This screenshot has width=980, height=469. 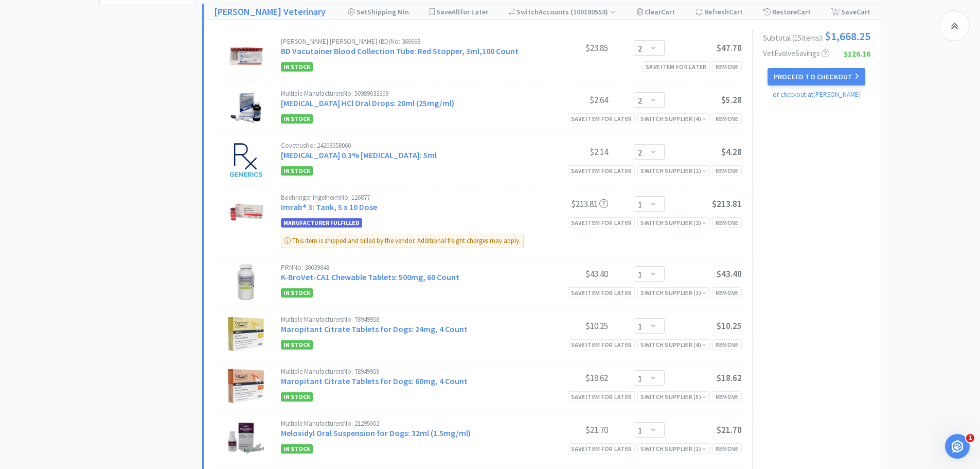 I want to click on img: 020212c2e8a6492592f1e3b45c508a91_377957.jpeg, so click(x=246, y=438).